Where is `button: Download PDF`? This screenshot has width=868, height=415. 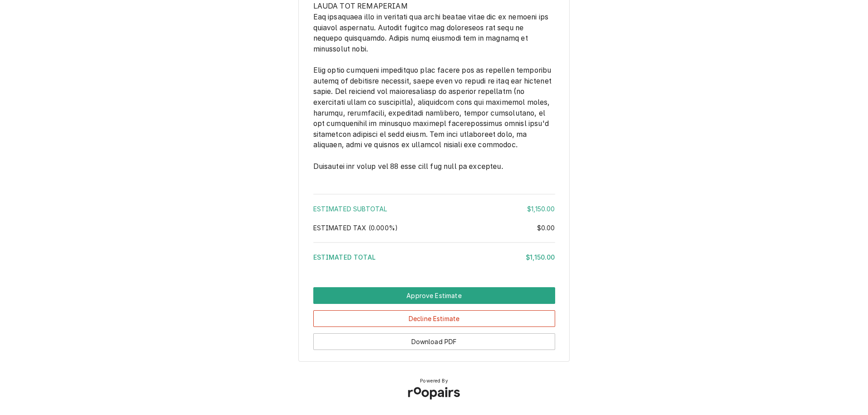
button: Download PDF is located at coordinates (434, 341).